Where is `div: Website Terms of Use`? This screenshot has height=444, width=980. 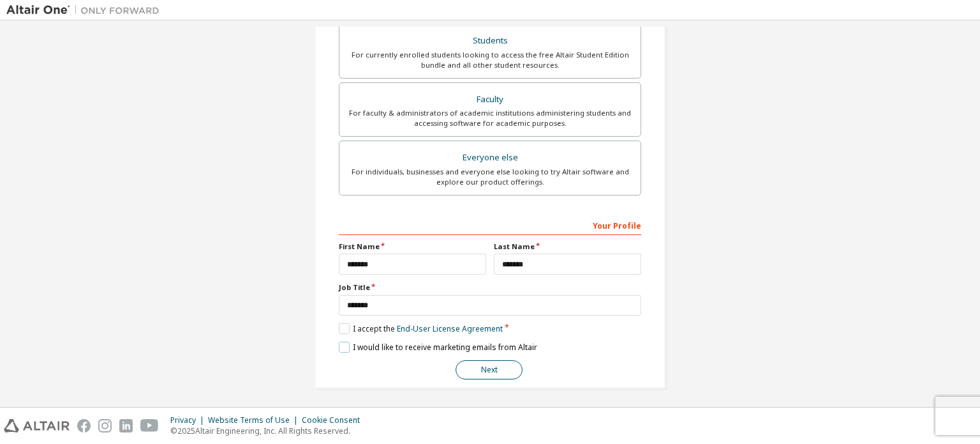 div: Website Terms of Use is located at coordinates (255, 420).